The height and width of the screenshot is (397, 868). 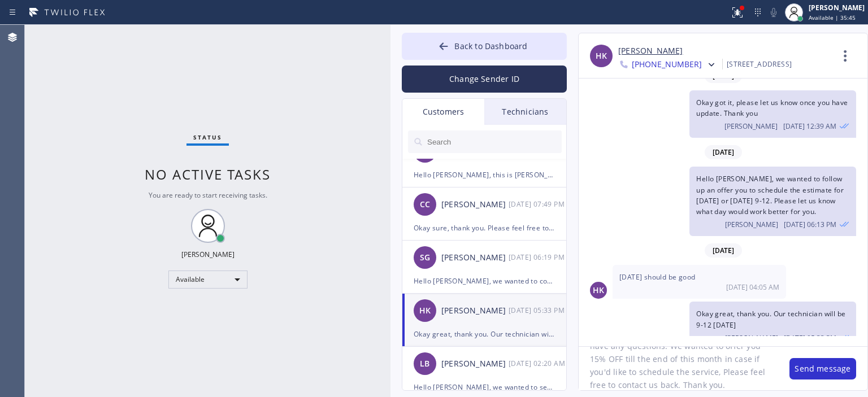 I want to click on button: Change Sender ID, so click(x=484, y=79).